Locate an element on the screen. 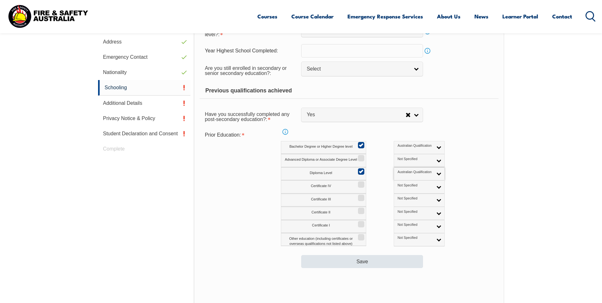  a: Contact is located at coordinates (562, 16).